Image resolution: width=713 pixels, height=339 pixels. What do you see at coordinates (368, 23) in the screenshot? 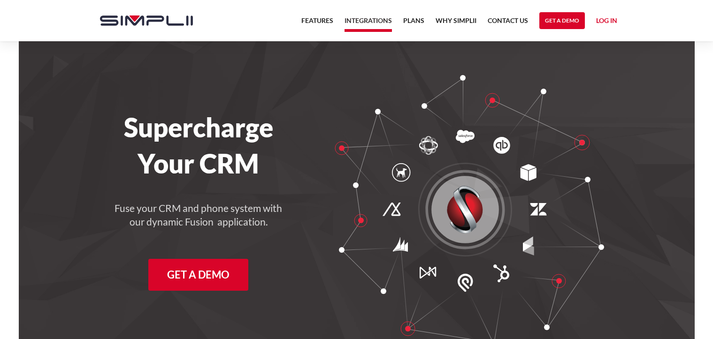
I see `a: Integrations` at bounding box center [368, 23].